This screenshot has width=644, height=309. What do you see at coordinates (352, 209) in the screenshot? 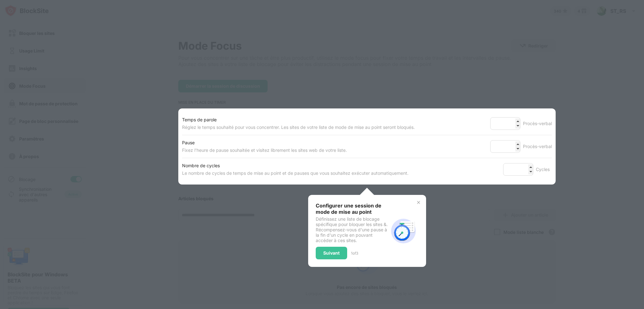
I see `div: Configurer une session de mode de mise au point` at bounding box center [352, 209].